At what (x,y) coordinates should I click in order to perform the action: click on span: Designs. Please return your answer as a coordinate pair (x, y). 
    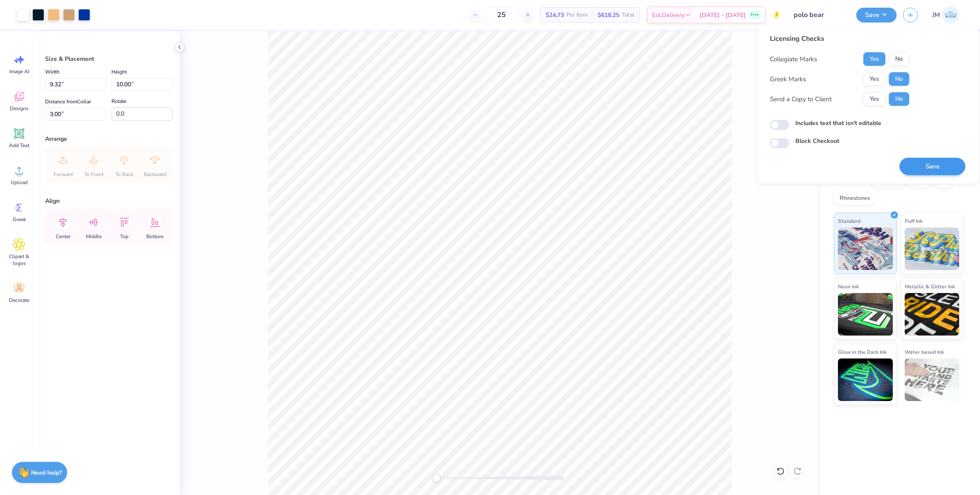
    Looking at the image, I should click on (19, 108).